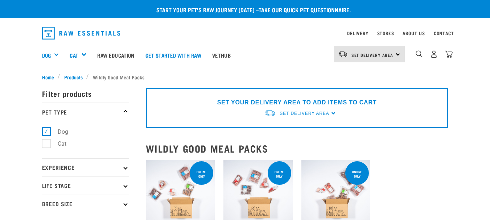 The width and height of the screenshot is (490, 220). I want to click on p: Life Stage, so click(86, 186).